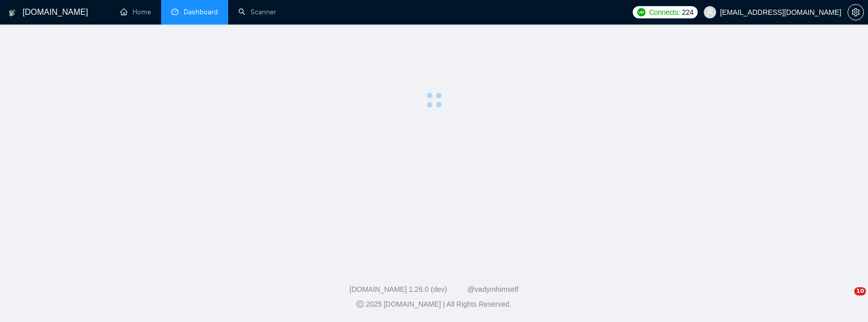 The height and width of the screenshot is (322, 868). I want to click on span: setting, so click(855, 13).